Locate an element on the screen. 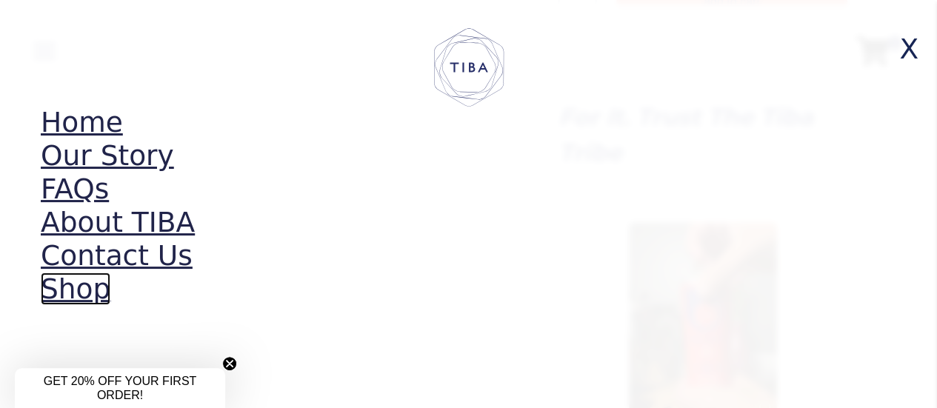 This screenshot has height=408, width=937. a: FAQs is located at coordinates (75, 189).